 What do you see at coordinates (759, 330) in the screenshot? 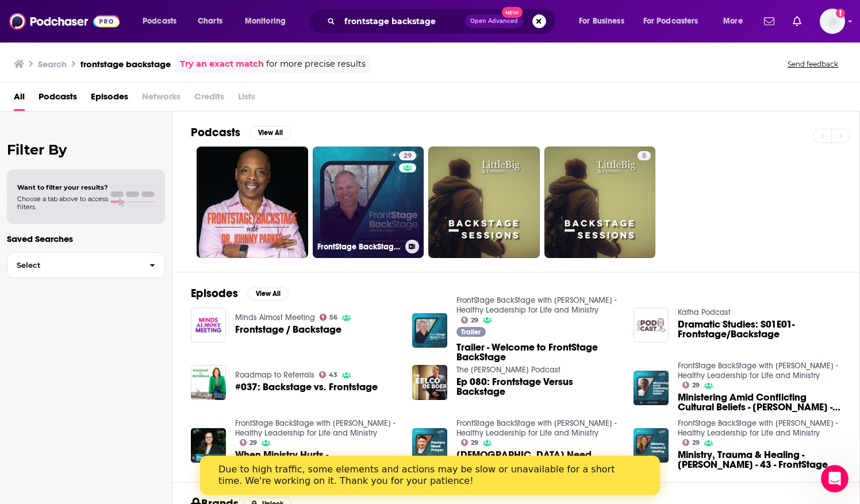
I see `span: Dramatic Studies: S01E01-Frontstage/Backstage` at bounding box center [759, 330].